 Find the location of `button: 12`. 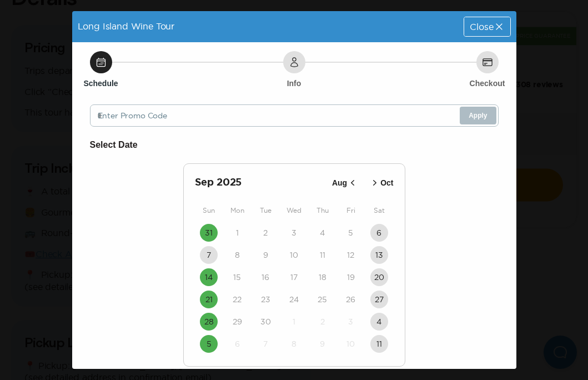

button: 12 is located at coordinates (351, 255).